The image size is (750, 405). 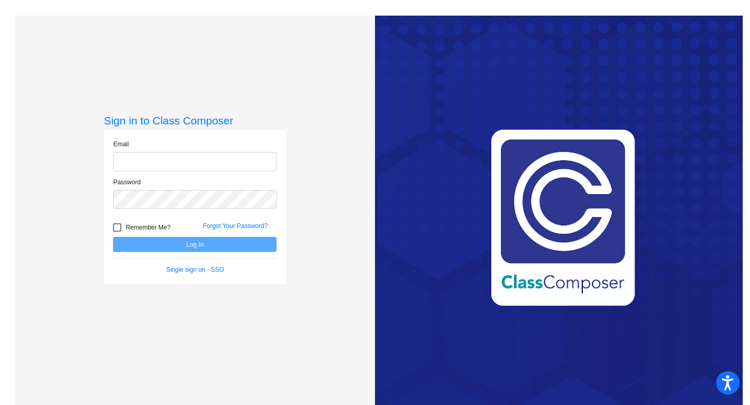 I want to click on label: Email, so click(x=121, y=144).